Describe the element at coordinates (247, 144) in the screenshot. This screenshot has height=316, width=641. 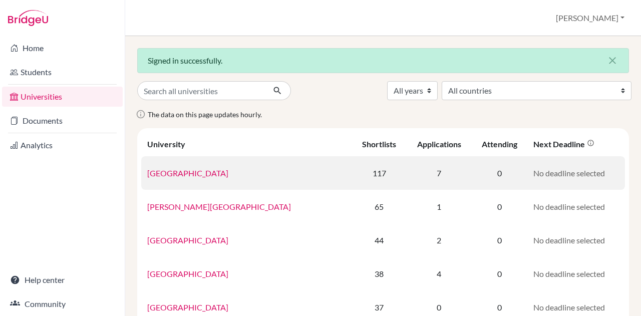
I see `th: University` at that location.